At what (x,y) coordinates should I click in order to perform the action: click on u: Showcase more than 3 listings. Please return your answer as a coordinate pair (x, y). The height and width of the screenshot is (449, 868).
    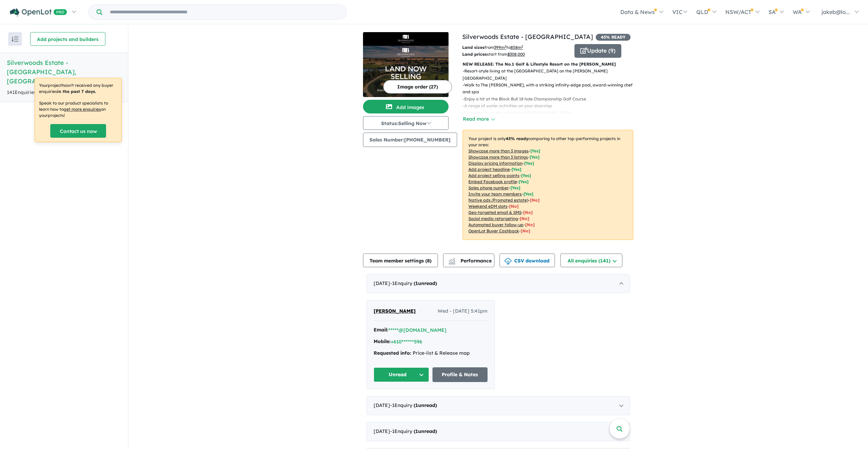
    Looking at the image, I should click on (498, 157).